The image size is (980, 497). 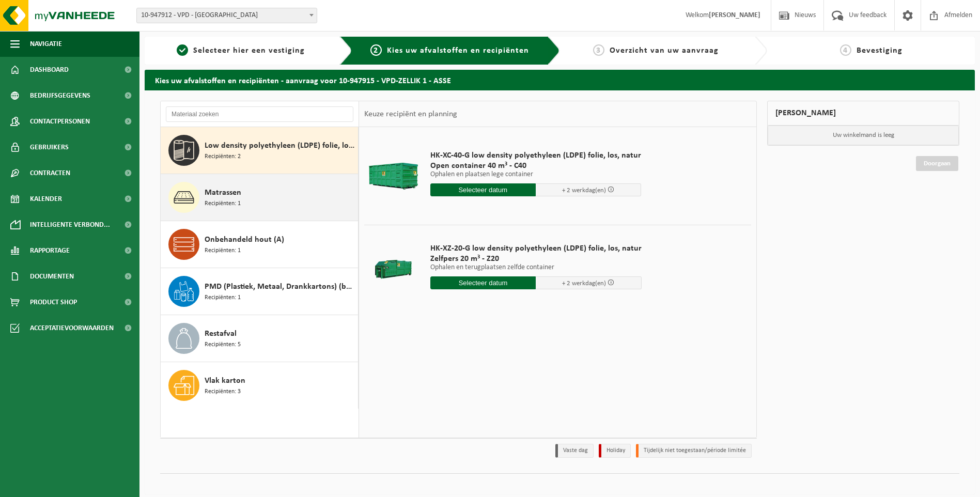 I want to click on span: Matrassen, so click(x=223, y=193).